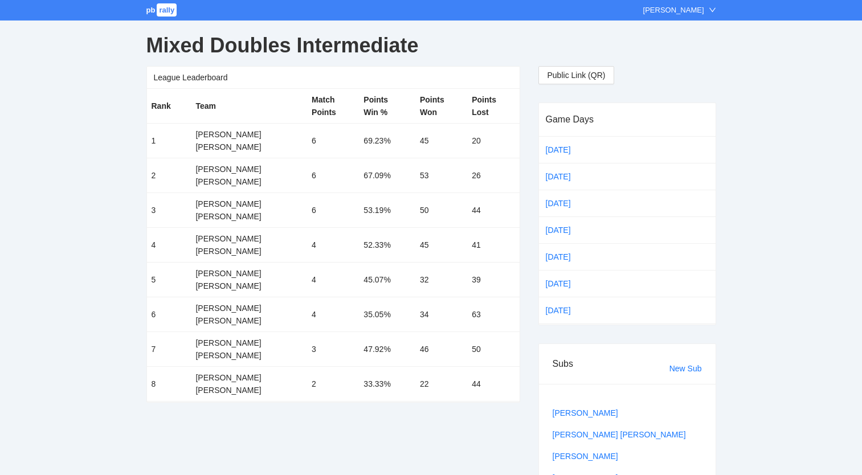  What do you see at coordinates (712, 10) in the screenshot?
I see `span: down` at bounding box center [712, 10].